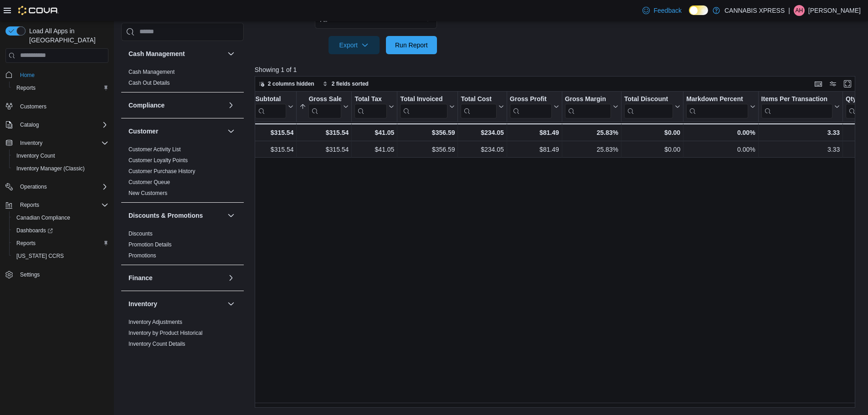 The width and height of the screenshot is (868, 415). Describe the element at coordinates (43, 218) in the screenshot. I see `span: Canadian Compliance` at that location.